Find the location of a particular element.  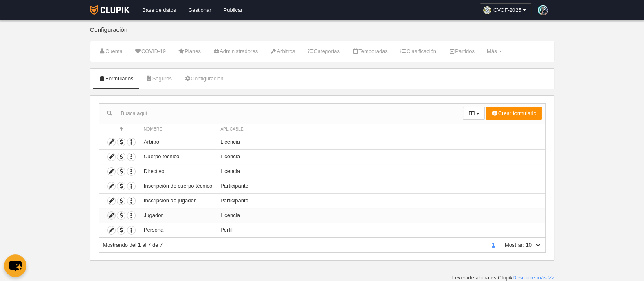

td: Árbitro is located at coordinates (178, 142).